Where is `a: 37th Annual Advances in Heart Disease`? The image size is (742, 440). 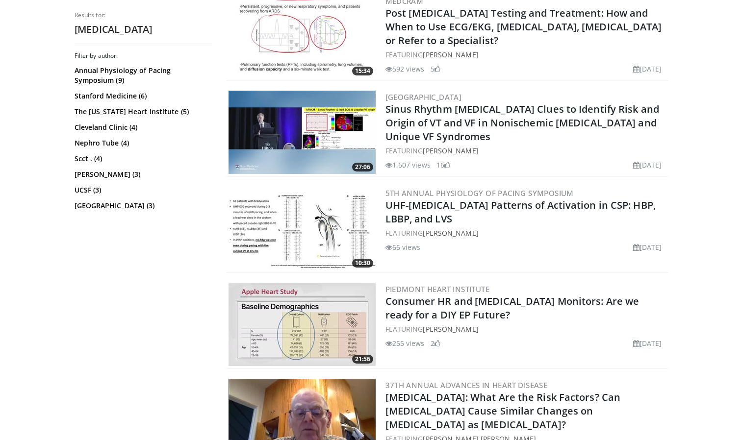 a: 37th Annual Advances in Heart Disease is located at coordinates (466, 385).